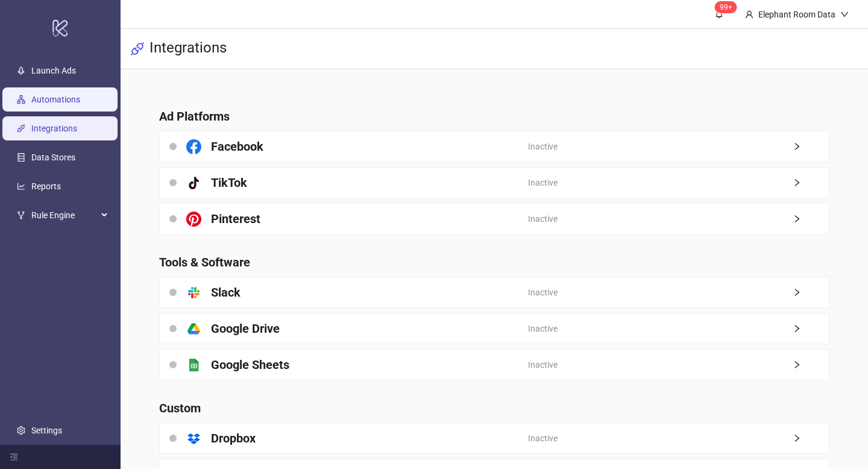 This screenshot has height=469, width=868. What do you see at coordinates (844, 15) in the screenshot?
I see `span: down` at bounding box center [844, 15].